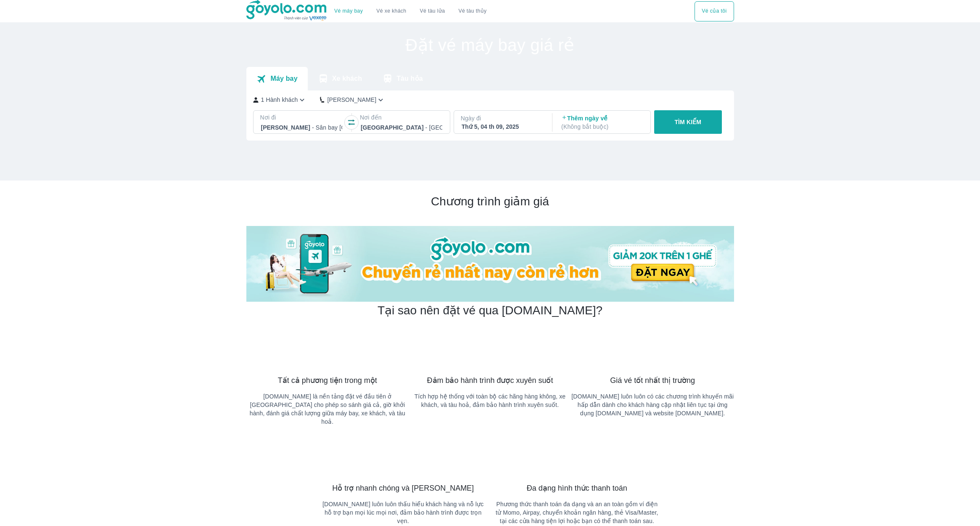  What do you see at coordinates (340, 78) in the screenshot?
I see `div: transportation tabs` at bounding box center [340, 78].